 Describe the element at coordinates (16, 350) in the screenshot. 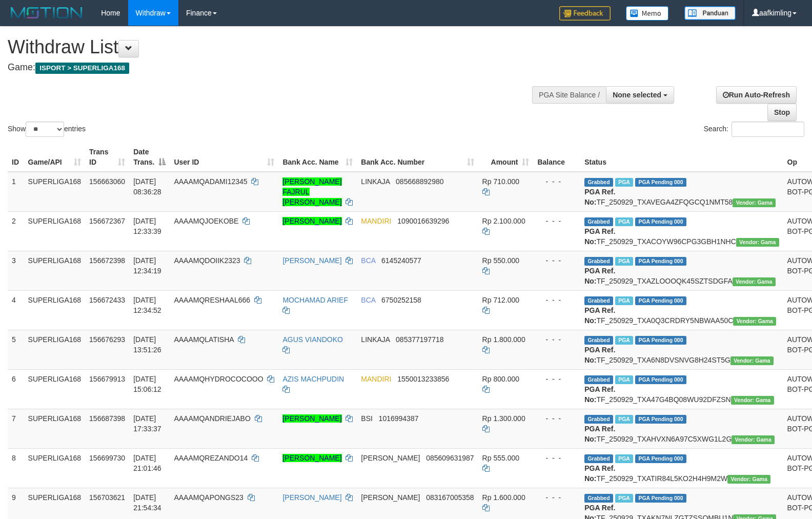

I see `td: 5` at that location.